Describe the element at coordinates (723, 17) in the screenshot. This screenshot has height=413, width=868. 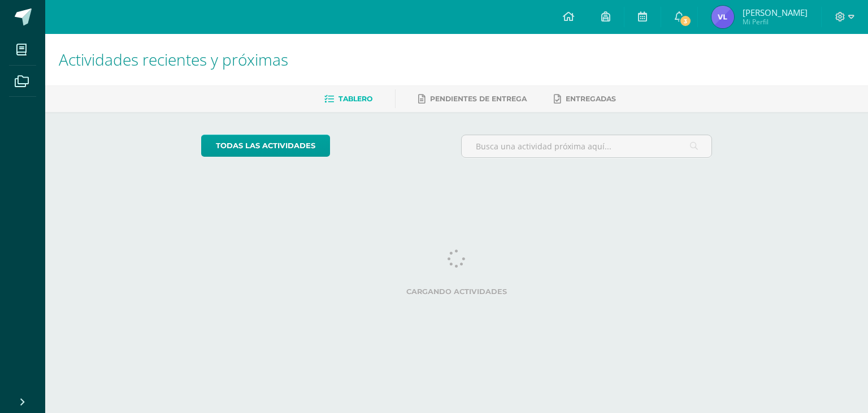
I see `img: 298e2417bd5e49188585a360878d6242.png` at that location.